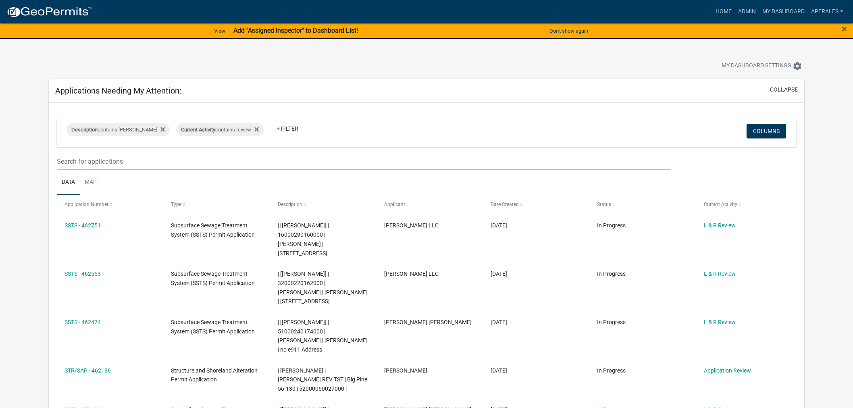  What do you see at coordinates (176, 204) in the screenshot?
I see `span: Type` at bounding box center [176, 204].